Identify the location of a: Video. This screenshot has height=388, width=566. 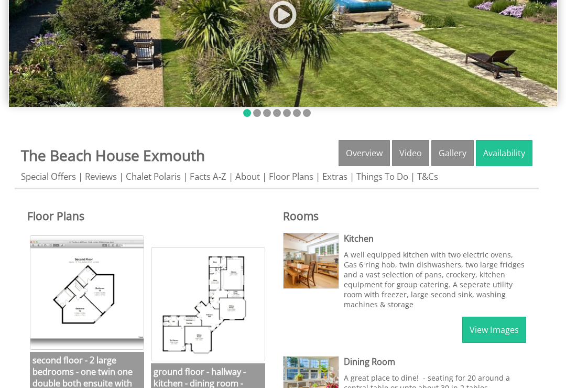
(411, 153).